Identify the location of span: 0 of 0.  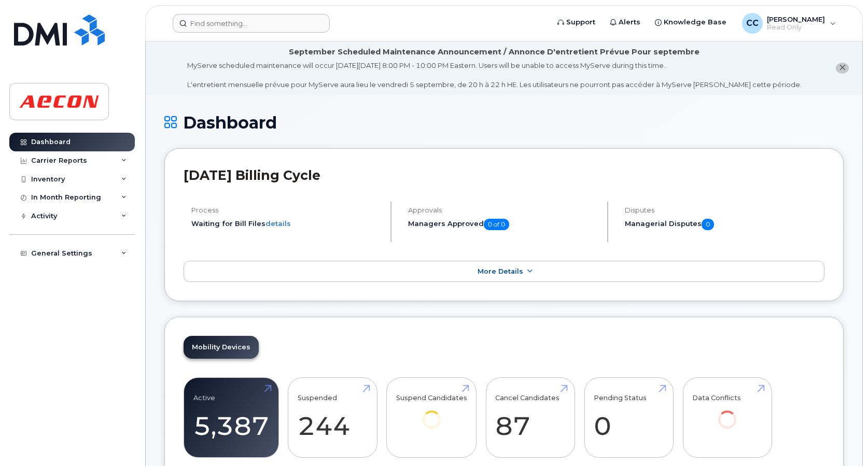
(496, 224).